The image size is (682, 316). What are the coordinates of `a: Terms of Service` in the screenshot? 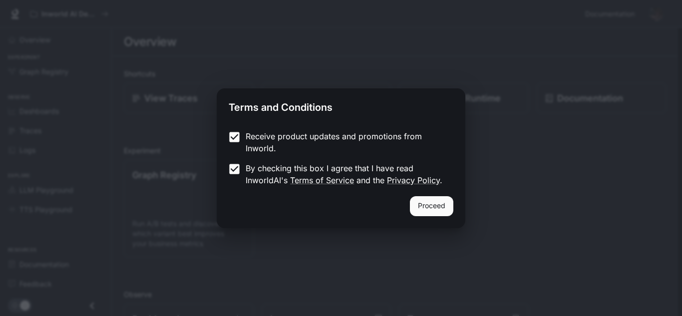 It's located at (322, 180).